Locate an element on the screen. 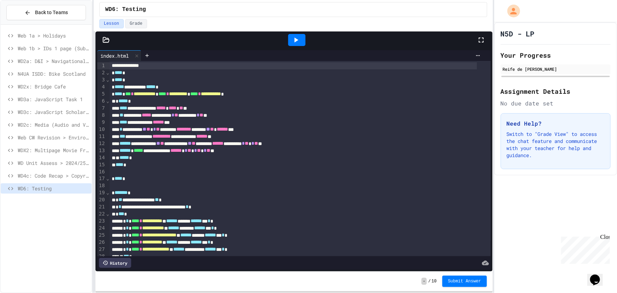 This screenshot has height=293, width=617. p: Switch to "Grade View" to access the chat feature and communicate with your teacher for help and ... is located at coordinates (556, 145).